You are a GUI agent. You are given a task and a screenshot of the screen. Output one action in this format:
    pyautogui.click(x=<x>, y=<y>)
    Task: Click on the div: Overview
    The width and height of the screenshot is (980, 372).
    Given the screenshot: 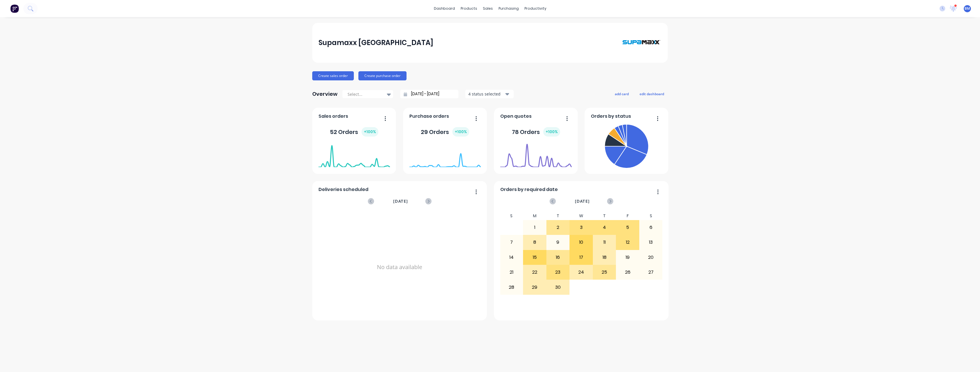 What is the action you would take?
    pyautogui.click(x=325, y=94)
    